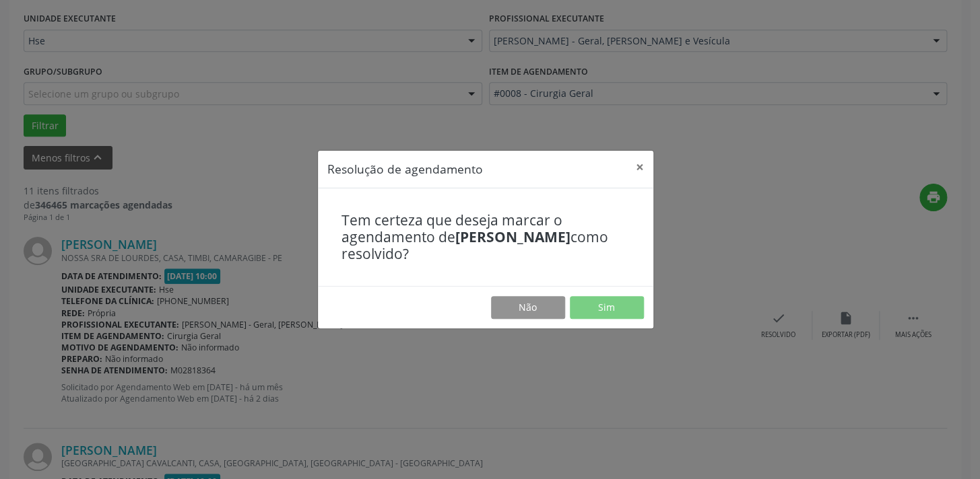 The height and width of the screenshot is (479, 980). I want to click on button: Não, so click(528, 308).